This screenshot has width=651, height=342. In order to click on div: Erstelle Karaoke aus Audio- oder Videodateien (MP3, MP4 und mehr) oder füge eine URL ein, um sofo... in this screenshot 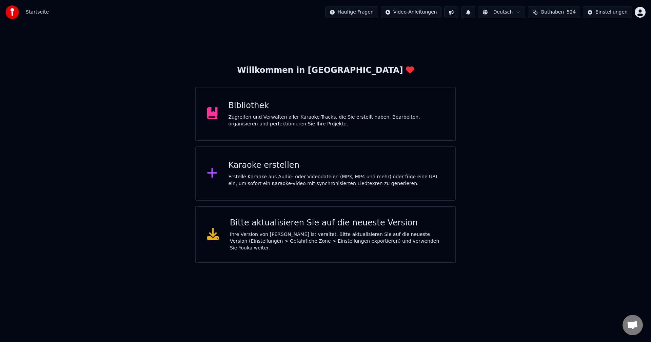, I will do `click(336, 180)`.